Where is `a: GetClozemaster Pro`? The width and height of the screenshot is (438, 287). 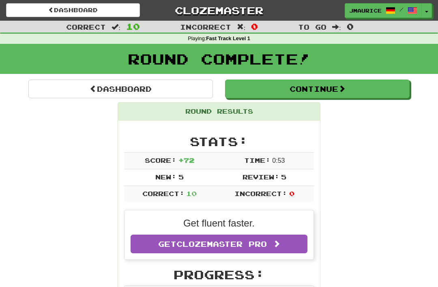 a: GetClozemaster Pro is located at coordinates (219, 244).